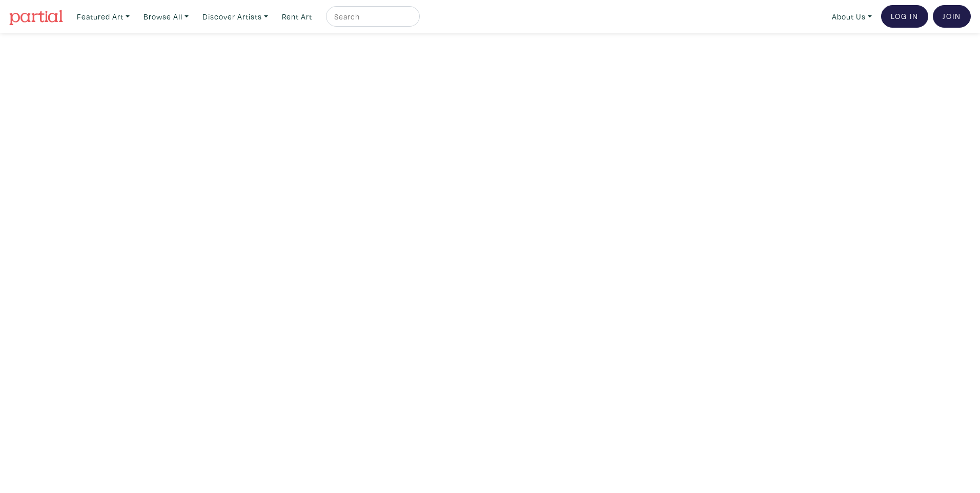 This screenshot has height=493, width=980. Describe the element at coordinates (905, 17) in the screenshot. I see `a: Log In` at that location.